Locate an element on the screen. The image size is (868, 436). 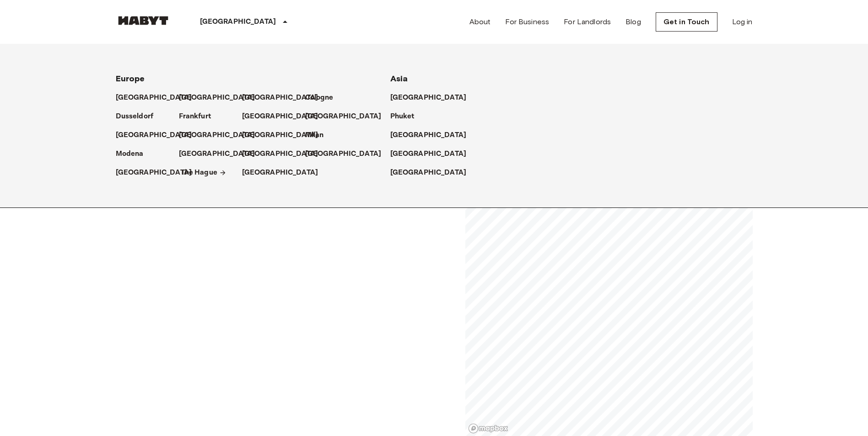
a: Mapbox logo is located at coordinates (488, 429).